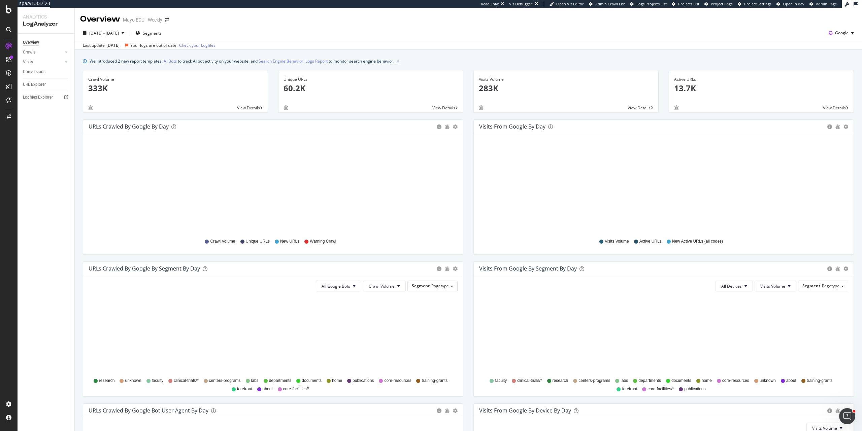 The image size is (862, 431). I want to click on button: Google, so click(841, 33).